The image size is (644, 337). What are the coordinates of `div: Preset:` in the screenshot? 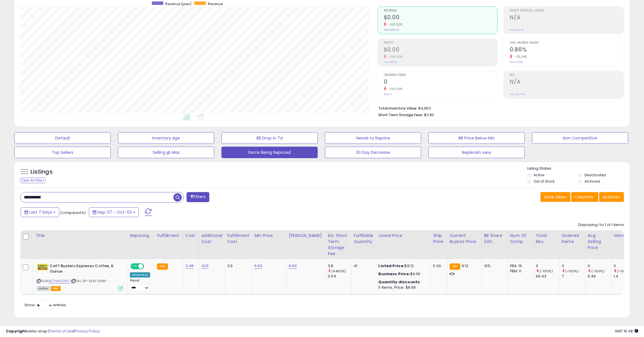 It's located at (140, 285).